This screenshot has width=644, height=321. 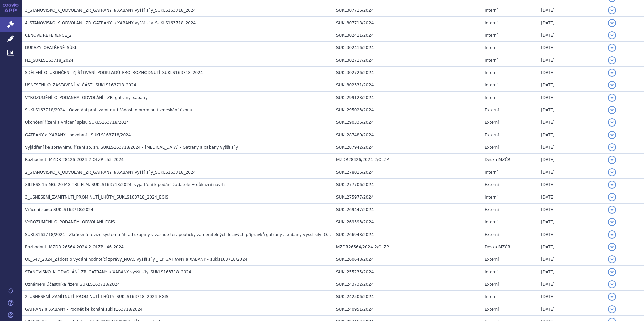 What do you see at coordinates (81, 85) in the screenshot?
I see `span: USNESENÍ_O_ZASTAVENÍ_V_ČÁSTI_SUKLS163718_2024` at bounding box center [81, 85].